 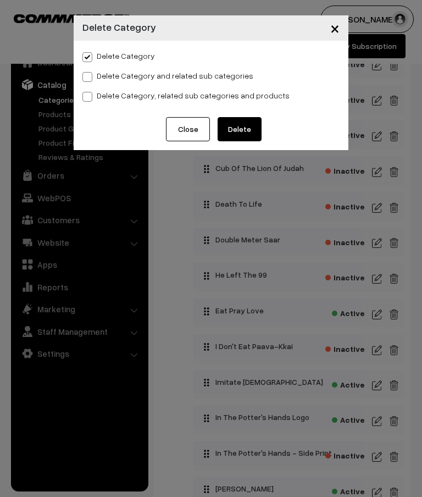 What do you see at coordinates (186, 95) in the screenshot?
I see `label: Delete Category, related sub categories and products` at bounding box center [186, 95].